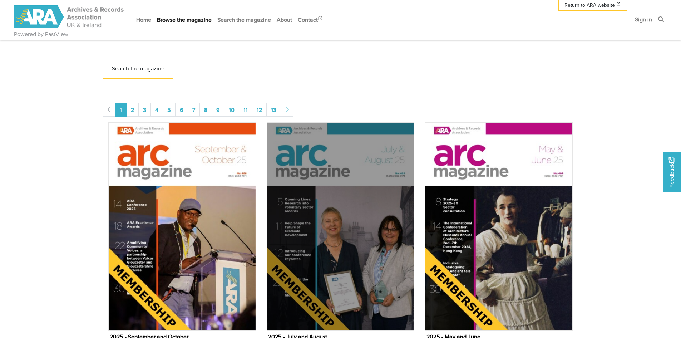 Image resolution: width=681 pixels, height=338 pixels. Describe the element at coordinates (311, 20) in the screenshot. I see `a: Contact` at that location.